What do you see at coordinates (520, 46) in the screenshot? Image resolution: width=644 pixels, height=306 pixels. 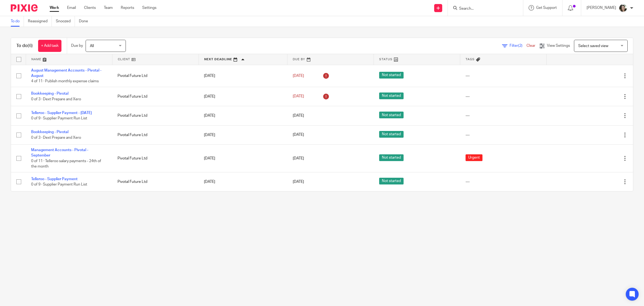 I see `span: (2)` at bounding box center [520, 46].